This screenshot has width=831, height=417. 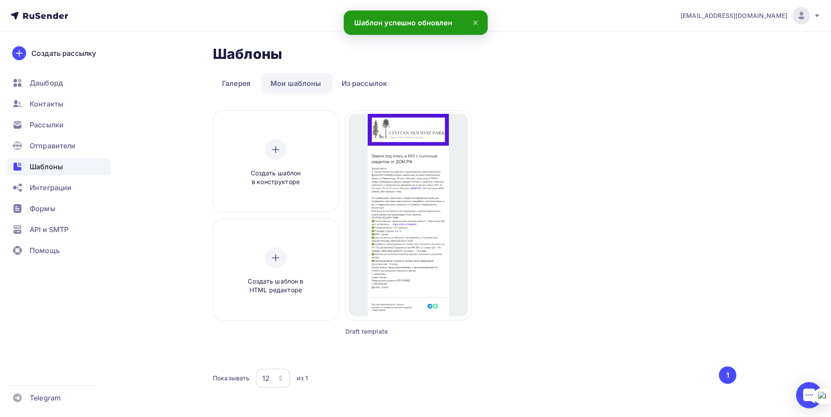 I want to click on span: Помощь, so click(x=45, y=250).